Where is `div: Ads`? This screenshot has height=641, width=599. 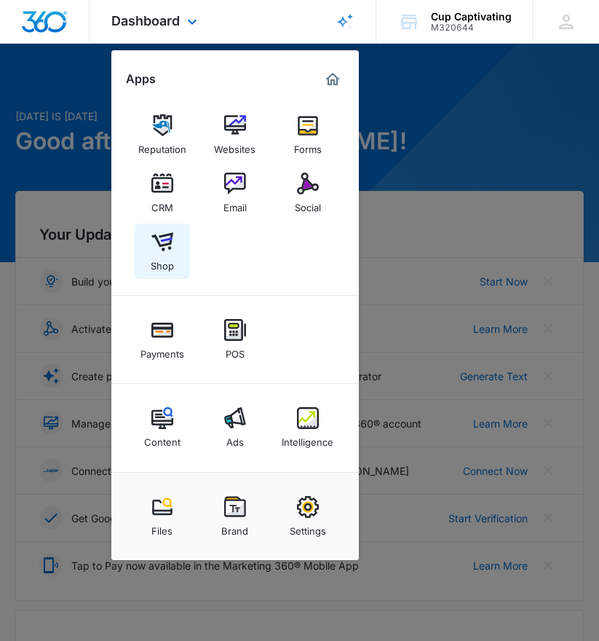 div: Ads is located at coordinates (235, 438).